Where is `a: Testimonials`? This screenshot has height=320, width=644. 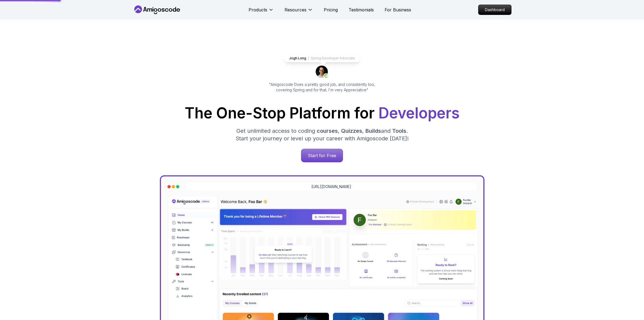
a: Testimonials is located at coordinates (361, 10).